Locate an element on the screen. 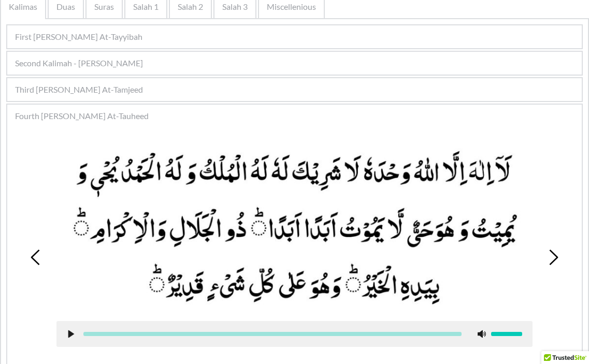  span: Suras is located at coordinates (104, 7).